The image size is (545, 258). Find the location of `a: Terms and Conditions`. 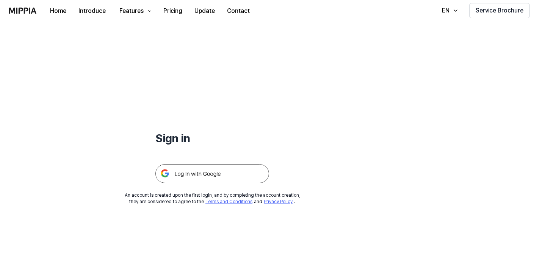

a: Terms and Conditions is located at coordinates (229, 202).